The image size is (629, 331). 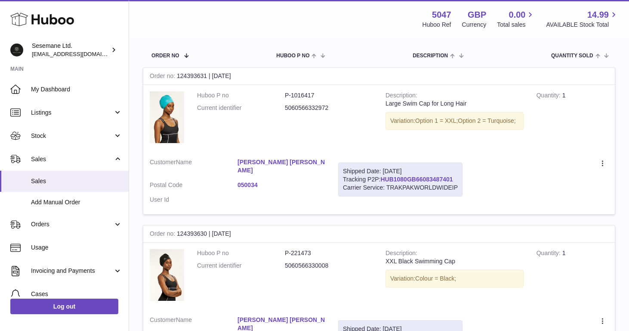 I want to click on span: Usage, so click(x=77, y=247).